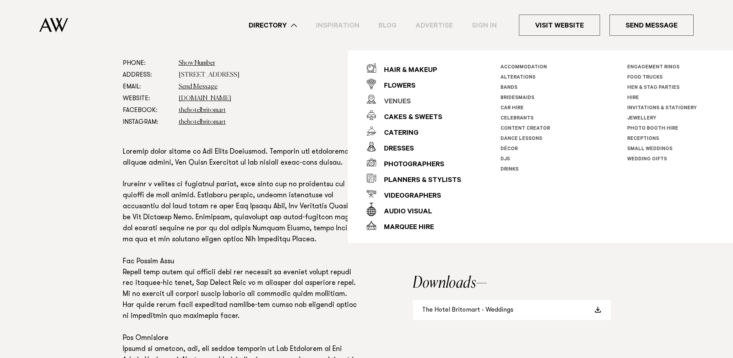  What do you see at coordinates (414, 131) in the screenshot?
I see `a: Catering` at bounding box center [414, 131].